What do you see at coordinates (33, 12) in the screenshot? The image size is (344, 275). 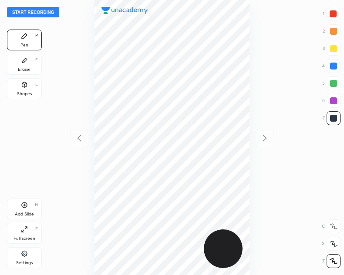 I see `button: Start recording` at bounding box center [33, 12].